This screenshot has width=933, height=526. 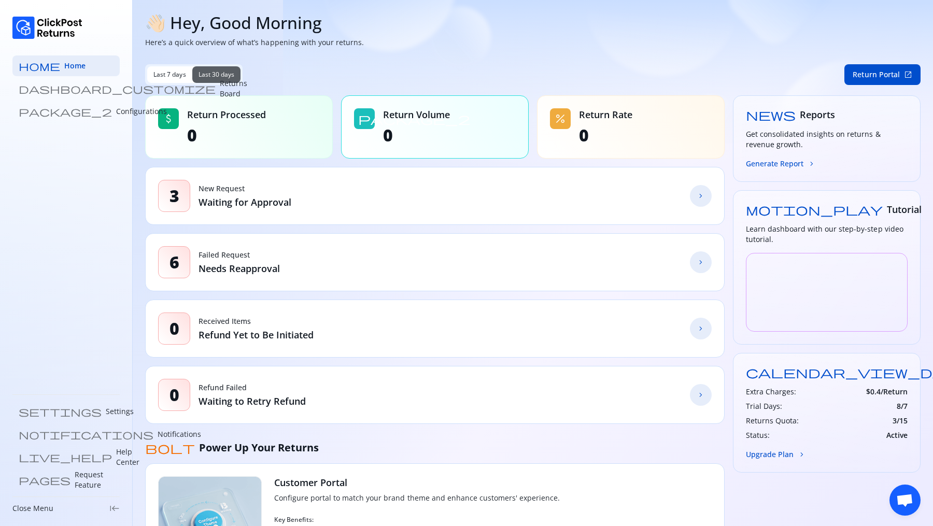 What do you see at coordinates (533, 43) in the screenshot?
I see `p: Here’s a quick overview of what’s happening with your returns.` at bounding box center [533, 43].